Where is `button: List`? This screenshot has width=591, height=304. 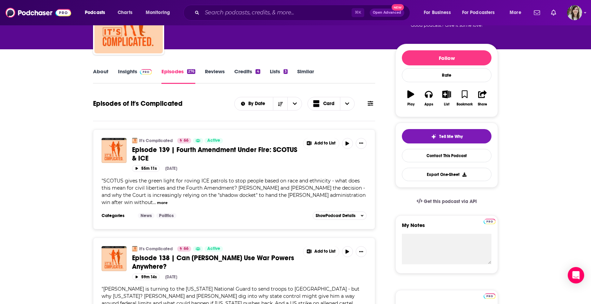 button: List is located at coordinates (447, 98).